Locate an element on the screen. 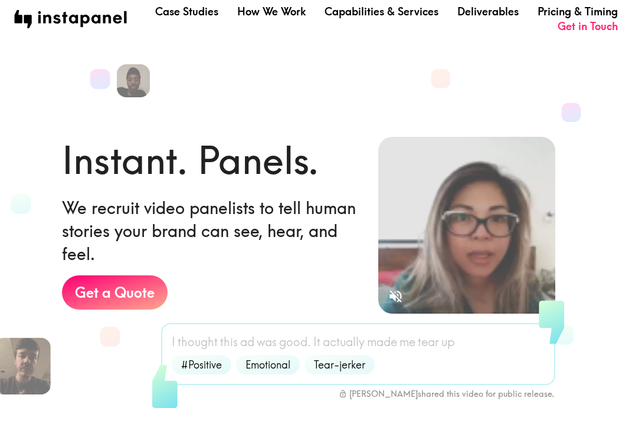 The width and height of the screenshot is (632, 421). span: I is located at coordinates (173, 342).